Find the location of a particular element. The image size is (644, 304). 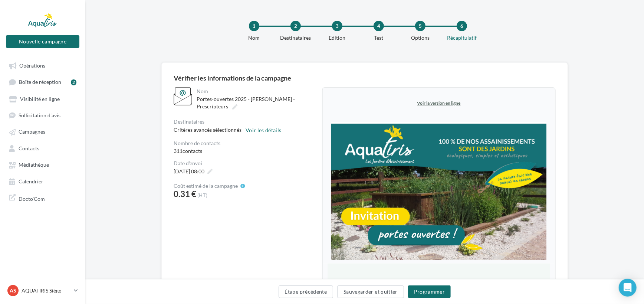

a: Voir la version en ligne is located at coordinates (115, 15).